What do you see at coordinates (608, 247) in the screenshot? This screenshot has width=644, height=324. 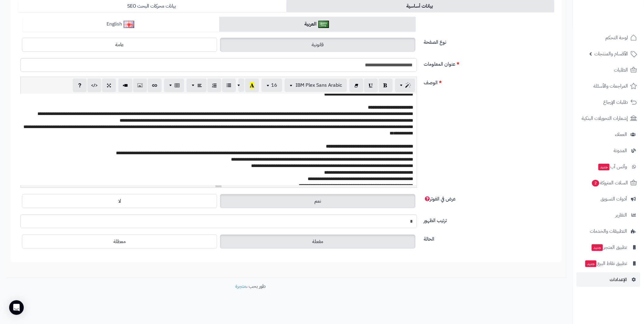 I see `a: تطبيق المتجرجديد` at bounding box center [608, 247].